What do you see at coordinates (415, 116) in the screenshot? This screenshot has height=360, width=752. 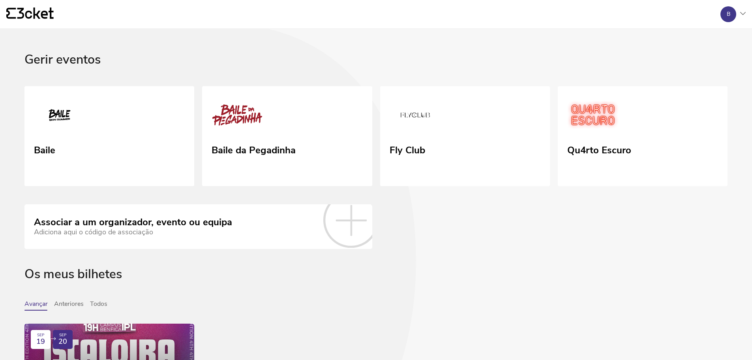 I see `img: Fly Club` at bounding box center [415, 116].